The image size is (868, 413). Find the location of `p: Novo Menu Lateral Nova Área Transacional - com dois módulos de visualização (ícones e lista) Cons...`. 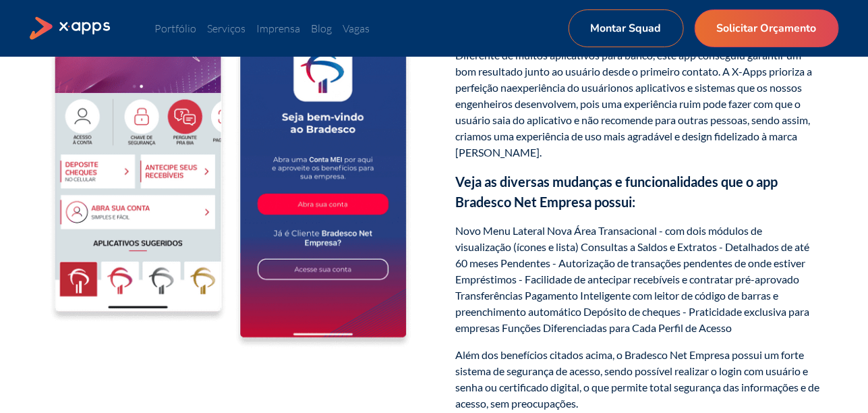

p: Novo Menu Lateral Nova Área Transacional - com dois módulos de visualização (ícones e lista) Cons... is located at coordinates (638, 279).